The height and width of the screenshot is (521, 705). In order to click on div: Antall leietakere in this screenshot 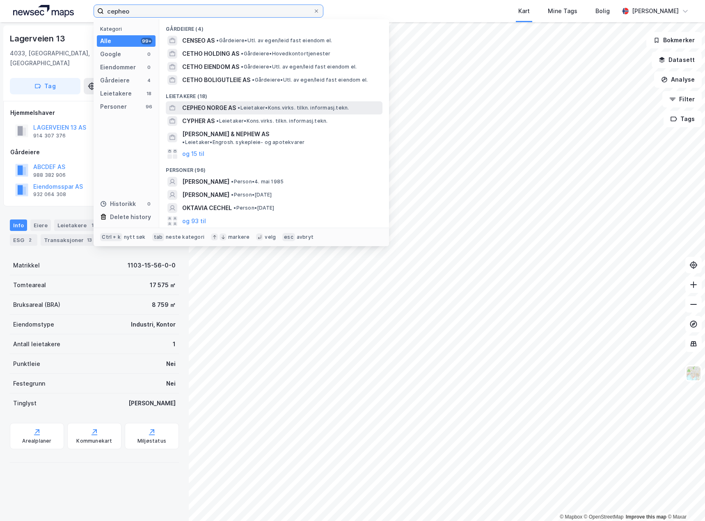, I will do `click(37, 344)`.